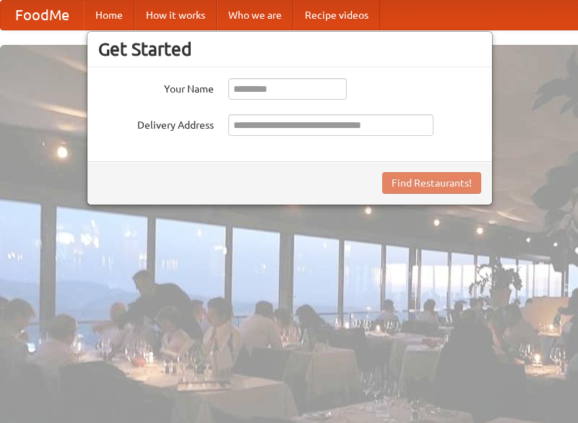  Describe the element at coordinates (176, 15) in the screenshot. I see `a: How it works` at that location.